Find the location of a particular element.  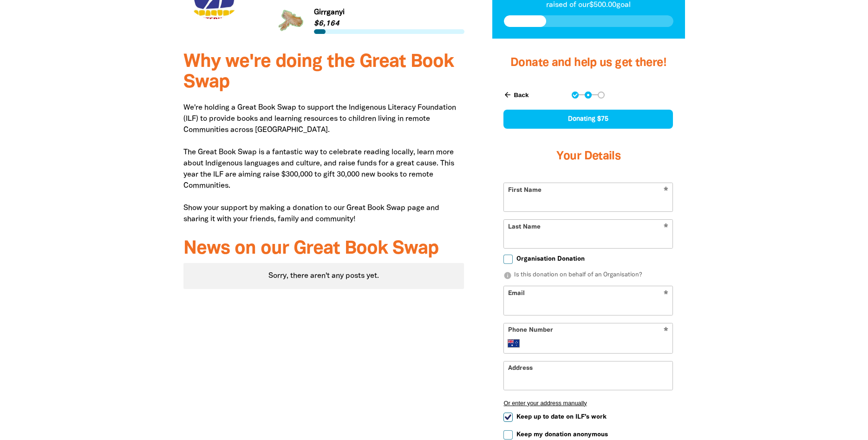

span: Organisation Donation is located at coordinates (550, 258).